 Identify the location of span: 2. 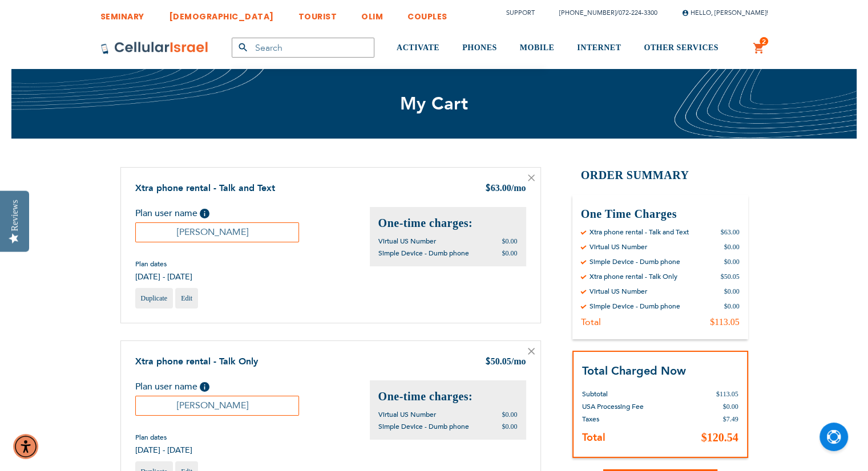
(763, 42).